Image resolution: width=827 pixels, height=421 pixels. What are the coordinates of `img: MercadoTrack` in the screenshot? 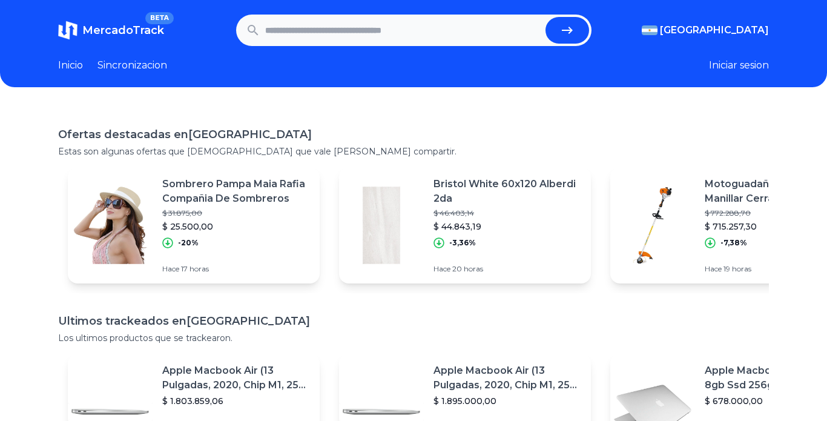 It's located at (68, 30).